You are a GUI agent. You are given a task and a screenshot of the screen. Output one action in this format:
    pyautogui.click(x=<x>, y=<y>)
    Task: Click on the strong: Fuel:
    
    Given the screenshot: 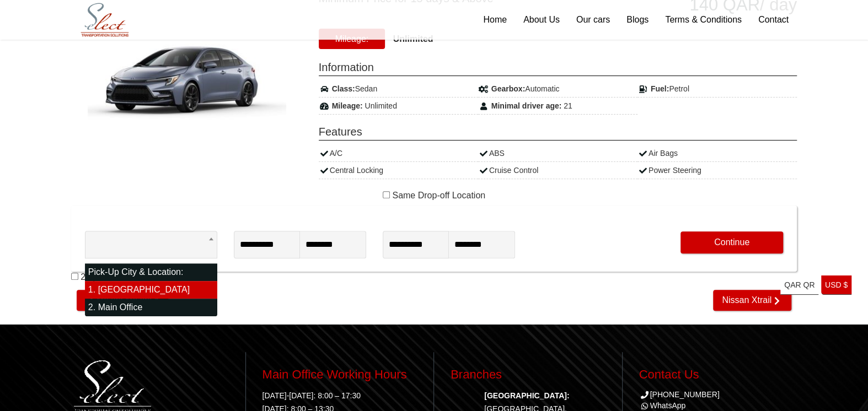 What is the action you would take?
    pyautogui.click(x=660, y=89)
    